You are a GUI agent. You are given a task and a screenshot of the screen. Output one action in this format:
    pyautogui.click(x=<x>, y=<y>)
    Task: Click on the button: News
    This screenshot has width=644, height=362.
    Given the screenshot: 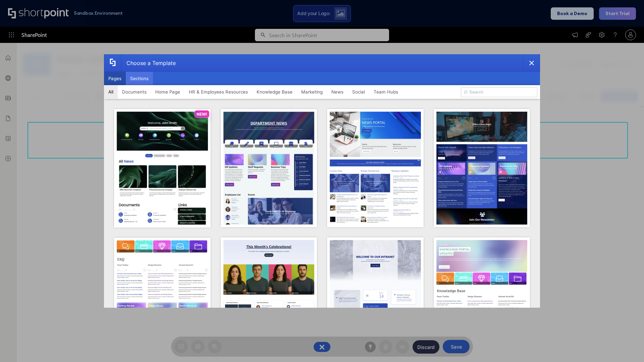 What is the action you would take?
    pyautogui.click(x=338, y=92)
    